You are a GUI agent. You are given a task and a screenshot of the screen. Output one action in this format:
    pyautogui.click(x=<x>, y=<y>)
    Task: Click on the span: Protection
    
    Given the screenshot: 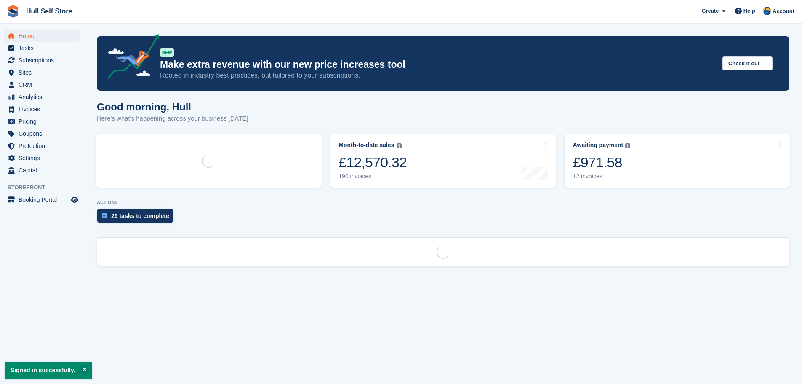 What is the action you would take?
    pyautogui.click(x=44, y=146)
    